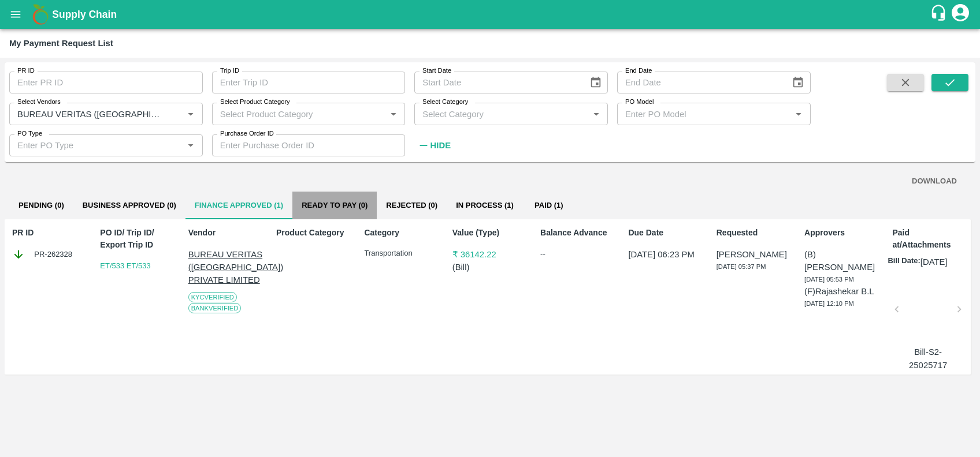 Image resolution: width=980 pixels, height=457 pixels. Describe the element at coordinates (38, 103) in the screenshot. I see `label: Select Vendors` at that location.